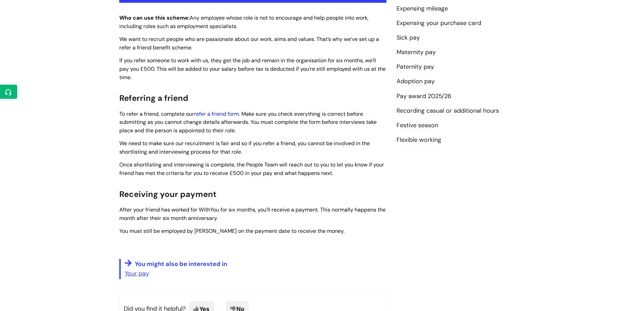 The image size is (644, 311). What do you see at coordinates (424, 96) in the screenshot?
I see `a: Pay award 2025/26` at bounding box center [424, 96].